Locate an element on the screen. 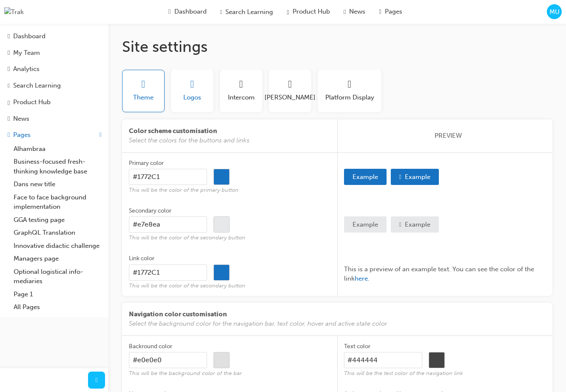 This screenshot has width=566, height=392. input: Secondary colorThis will be the color of the secondary button is located at coordinates (168, 225).